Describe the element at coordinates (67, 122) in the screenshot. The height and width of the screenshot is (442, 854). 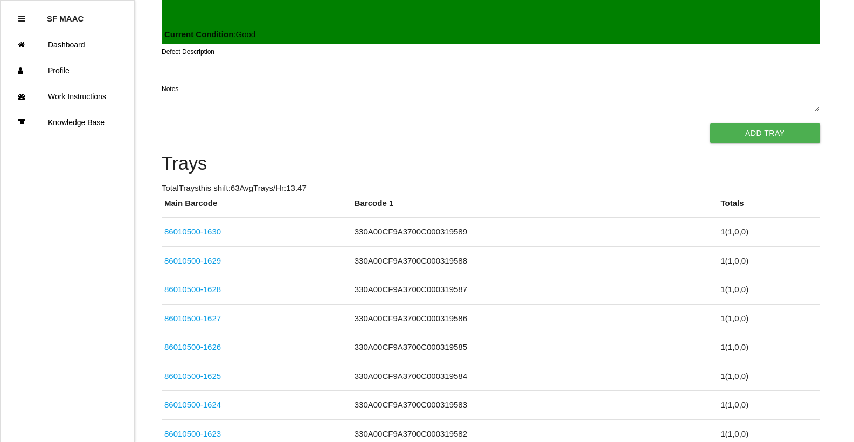
I see `a: Knowledge Base` at that location.